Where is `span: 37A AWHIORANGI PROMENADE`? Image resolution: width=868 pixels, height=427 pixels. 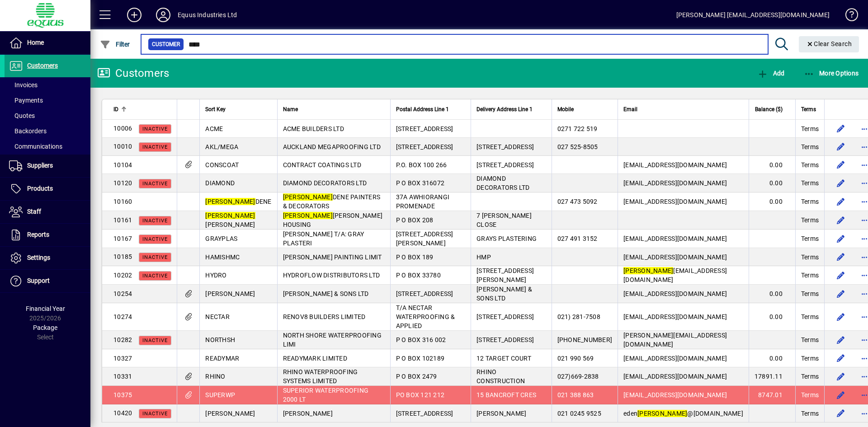
span: 37A AWHIORANGI PROMENADE is located at coordinates (423, 202).